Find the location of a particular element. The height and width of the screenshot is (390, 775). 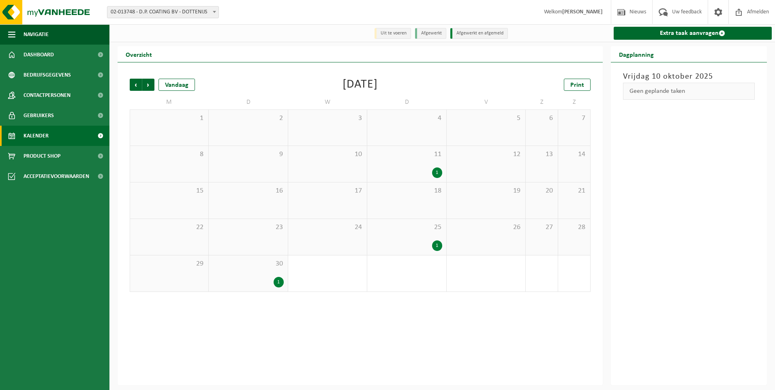

td: M is located at coordinates (169, 102).